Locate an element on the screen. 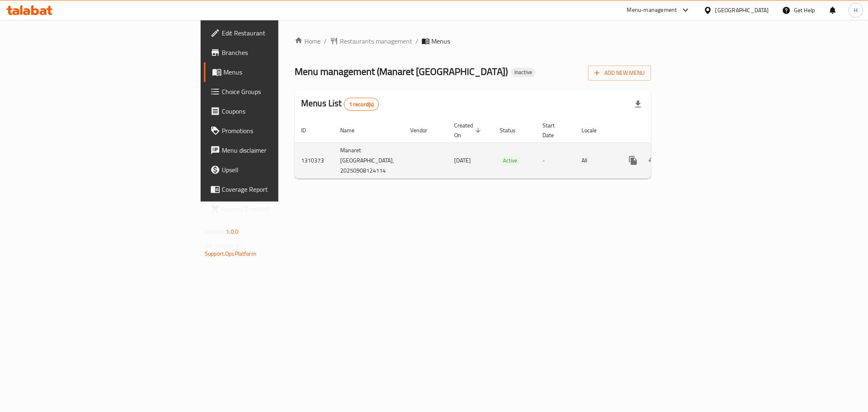 This screenshot has height=412, width=868. span: Inactive is located at coordinates (523, 72).